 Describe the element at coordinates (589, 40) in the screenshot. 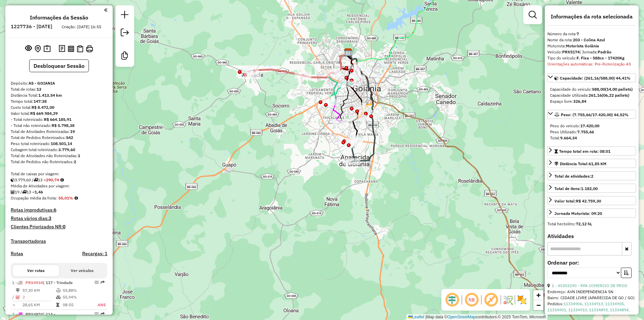

I see `strong: 203 - Colina Azul` at that location.